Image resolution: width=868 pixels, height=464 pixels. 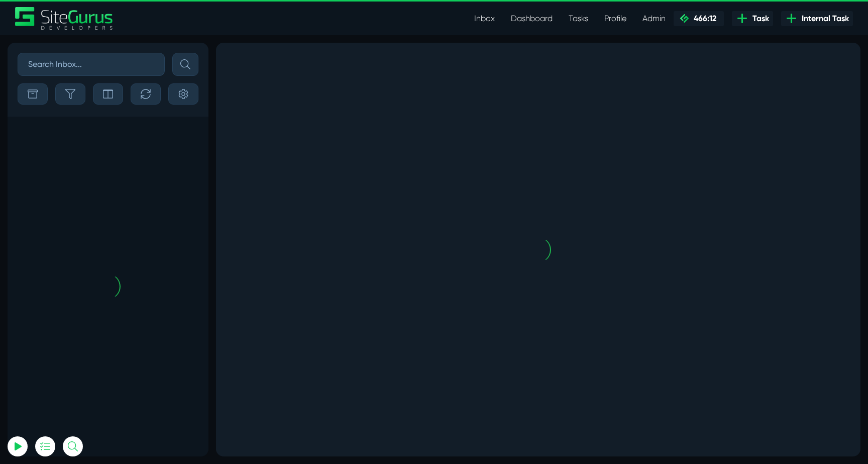 What do you see at coordinates (759, 19) in the screenshot?
I see `span: Task` at bounding box center [759, 19].